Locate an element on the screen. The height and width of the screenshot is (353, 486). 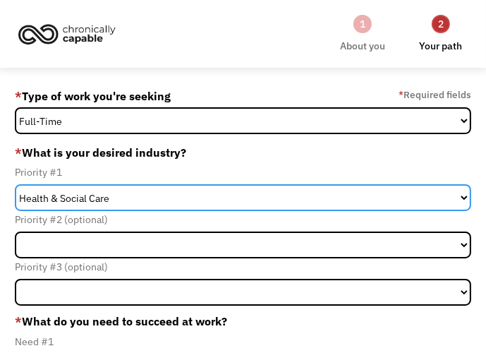
div: Priority #3 (optional) is located at coordinates (243, 267).